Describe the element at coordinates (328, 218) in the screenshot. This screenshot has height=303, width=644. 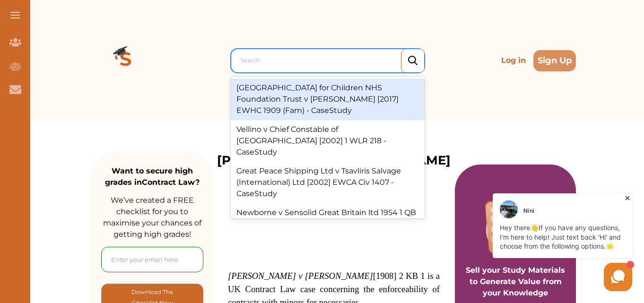
I see `div: Newborne v Sensolid Great Britain ltd 1954 1 QB 45 - CaseStudy` at that location.